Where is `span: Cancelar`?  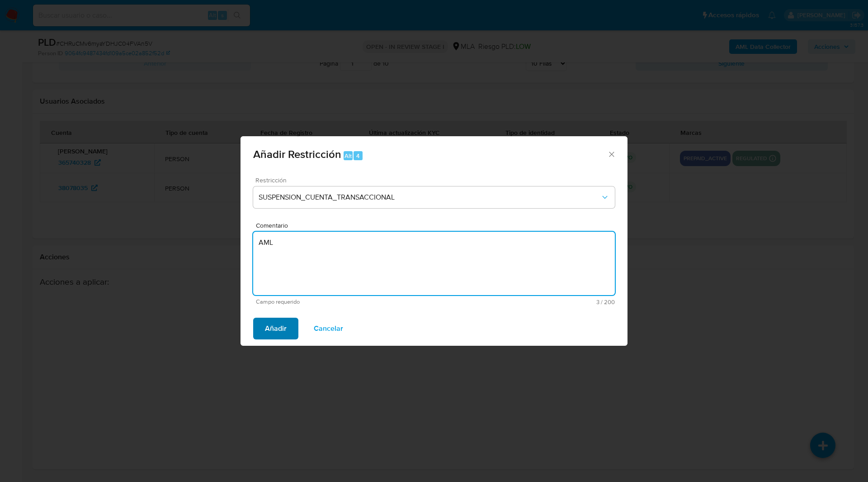 span: Cancelar is located at coordinates (328, 328).